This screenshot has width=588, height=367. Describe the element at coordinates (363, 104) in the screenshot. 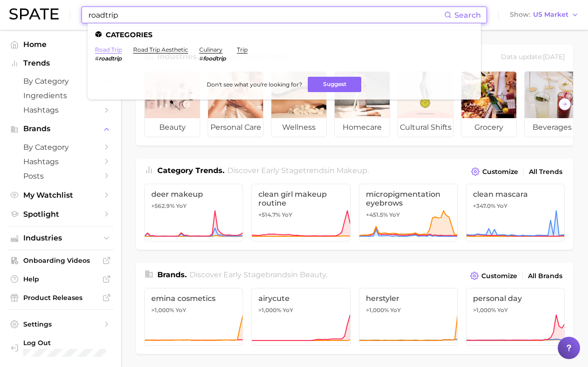

I see `a: homecare` at that location.